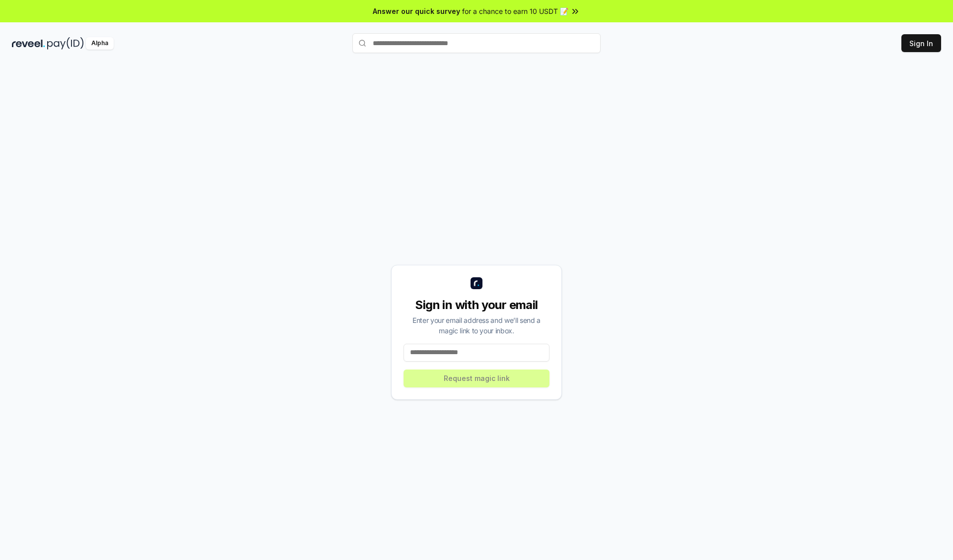 The width and height of the screenshot is (953, 560). I want to click on div: Sign in with your email, so click(477, 305).